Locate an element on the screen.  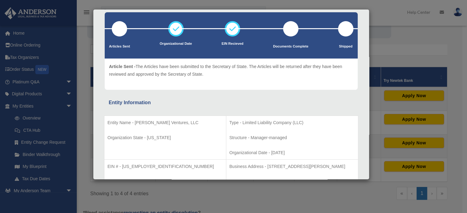
p: Organizational Date is located at coordinates (176, 44).